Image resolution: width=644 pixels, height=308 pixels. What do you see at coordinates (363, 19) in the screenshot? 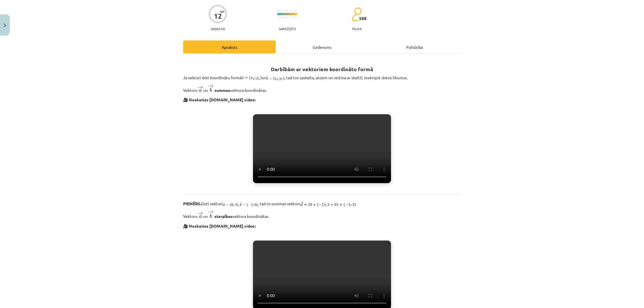
I see `span: 388` at bounding box center [363, 19].